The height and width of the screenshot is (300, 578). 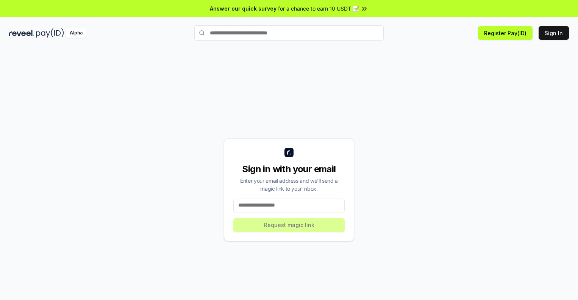 What do you see at coordinates (289, 185) in the screenshot?
I see `div: Enter your email address and we’ll send a magic link to your inbox.` at bounding box center [289, 185].